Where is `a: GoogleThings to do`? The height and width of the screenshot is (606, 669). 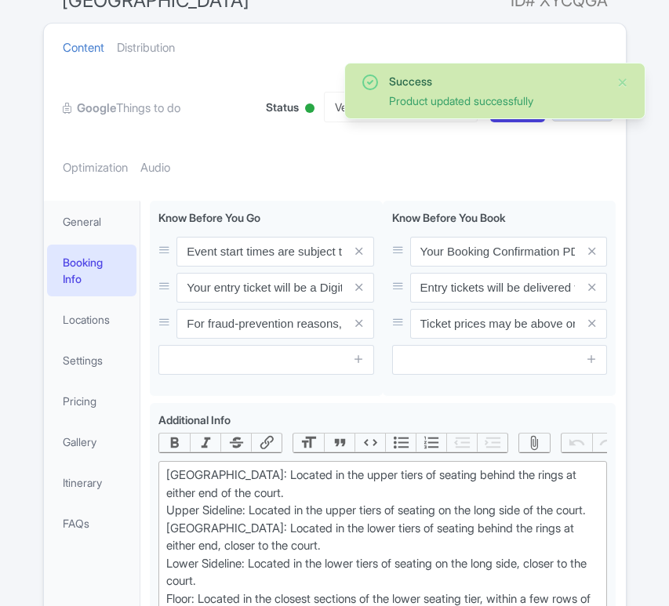 a: GoogleThings to do is located at coordinates (122, 108).